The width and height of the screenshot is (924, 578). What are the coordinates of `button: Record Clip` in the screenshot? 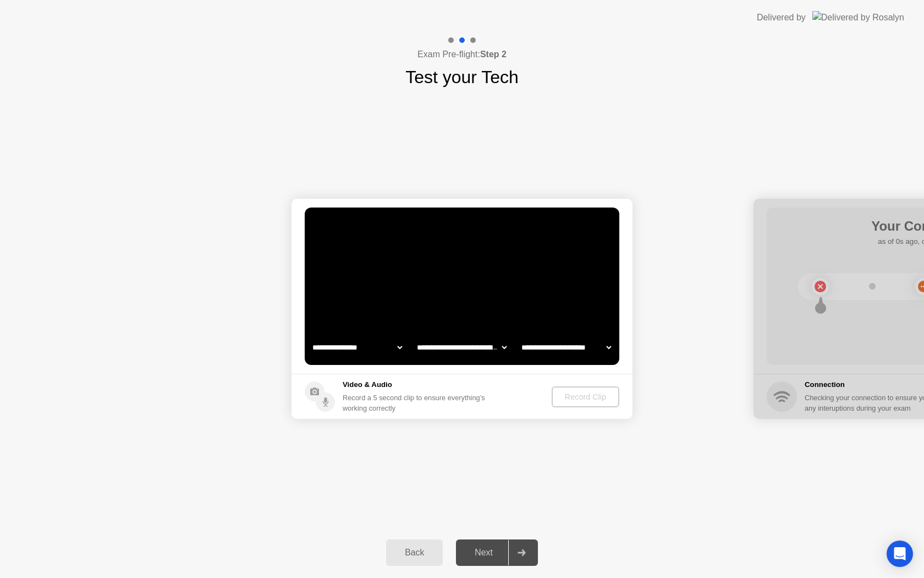 It's located at (585, 397).